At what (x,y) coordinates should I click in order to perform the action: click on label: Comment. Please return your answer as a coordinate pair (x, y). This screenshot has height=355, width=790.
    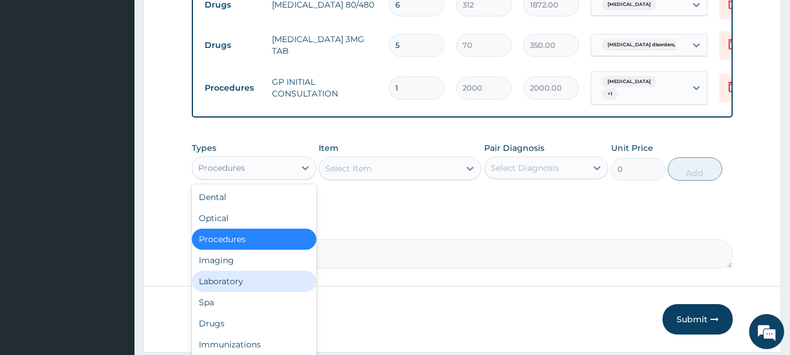
    Looking at the image, I should click on (462, 227).